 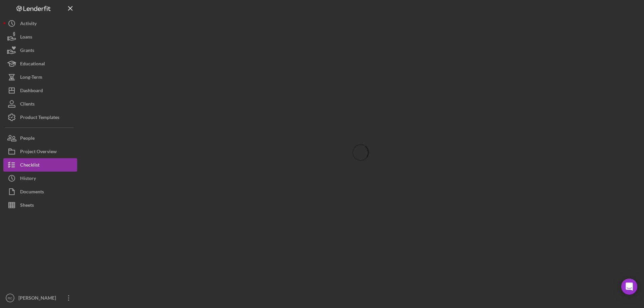 I want to click on a: Grants, so click(x=40, y=50).